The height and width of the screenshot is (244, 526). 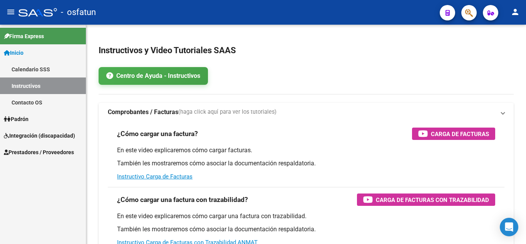 What do you see at coordinates (453, 133) in the screenshot?
I see `button: Carga de Facturas` at bounding box center [453, 133].